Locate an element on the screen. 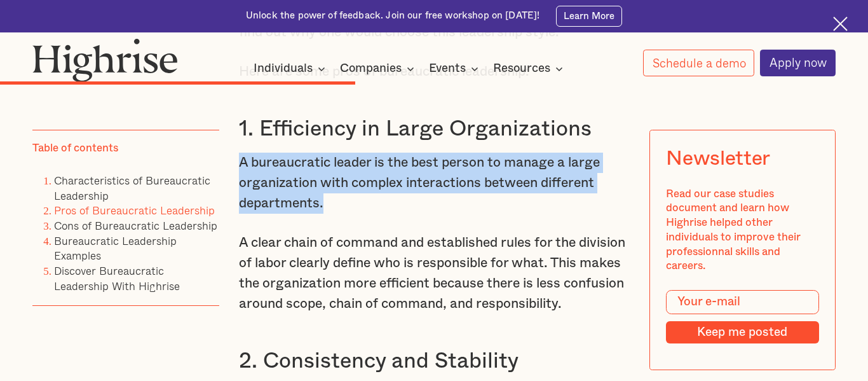  p: A clear chain of command and established rules for the division of labor clearly define who is re... is located at coordinates (434, 273).